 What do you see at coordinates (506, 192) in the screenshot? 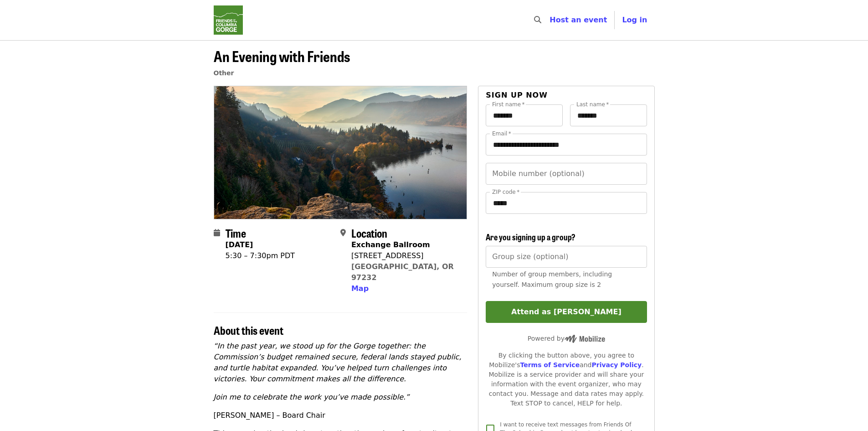
I see `label: ZIP code` at bounding box center [506, 192].